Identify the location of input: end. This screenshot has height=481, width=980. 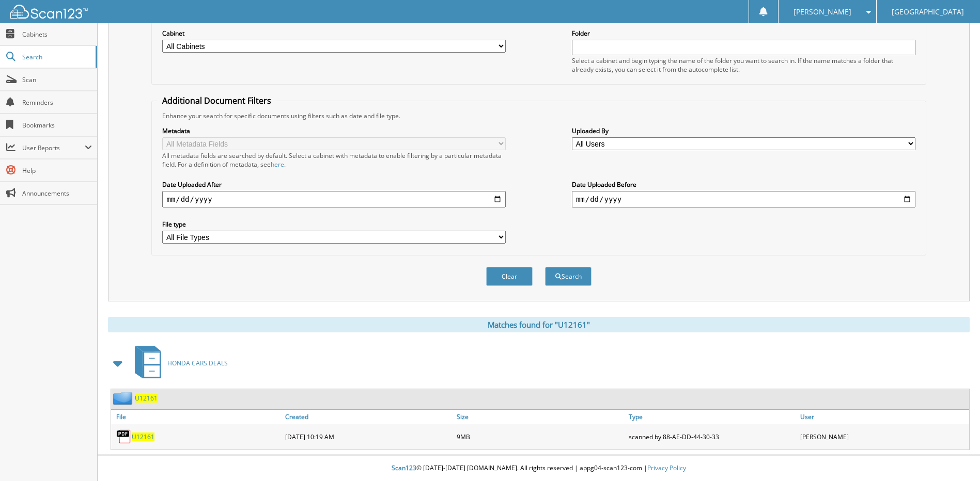
(743, 199).